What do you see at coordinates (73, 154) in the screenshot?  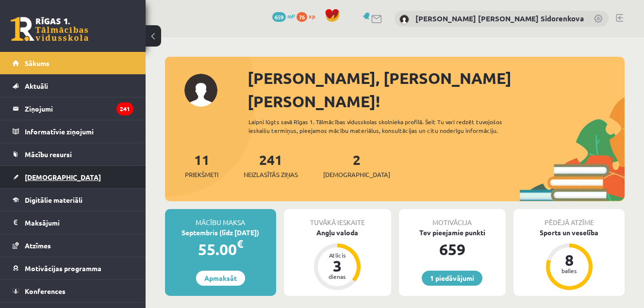 I see `a: Mācību resursi` at bounding box center [73, 154].